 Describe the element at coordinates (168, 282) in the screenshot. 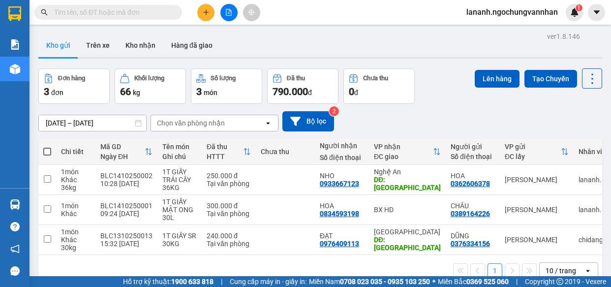

I see `span: Hỗ trợ kỹ thuật:` at that location.